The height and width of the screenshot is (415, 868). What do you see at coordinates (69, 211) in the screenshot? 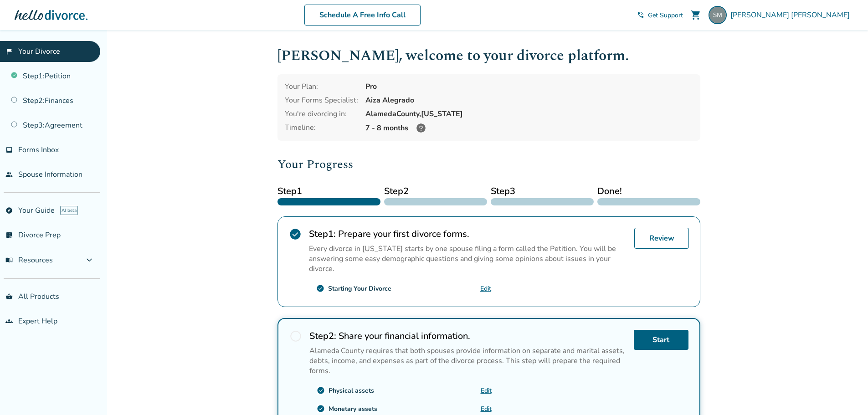
I see `span: AI beta` at bounding box center [69, 211].